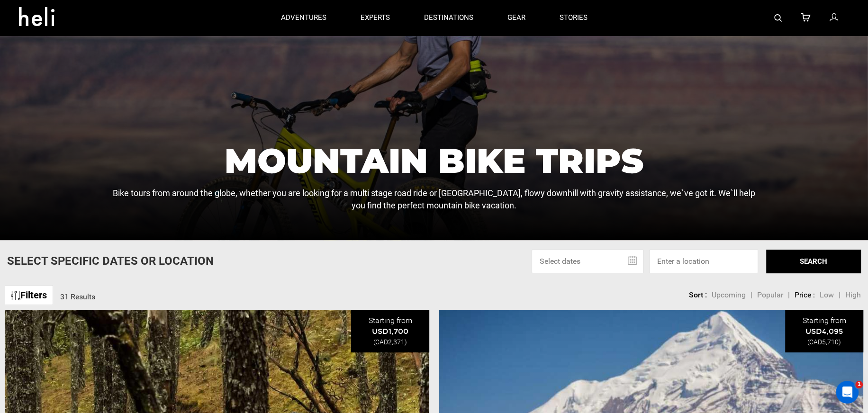  I want to click on span: High, so click(853, 295).